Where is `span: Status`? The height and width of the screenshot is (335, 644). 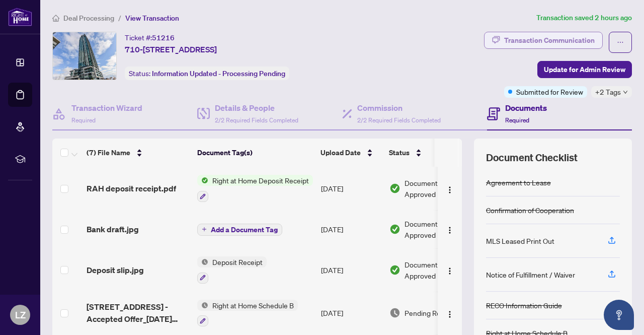
span: Status is located at coordinates (399, 153).